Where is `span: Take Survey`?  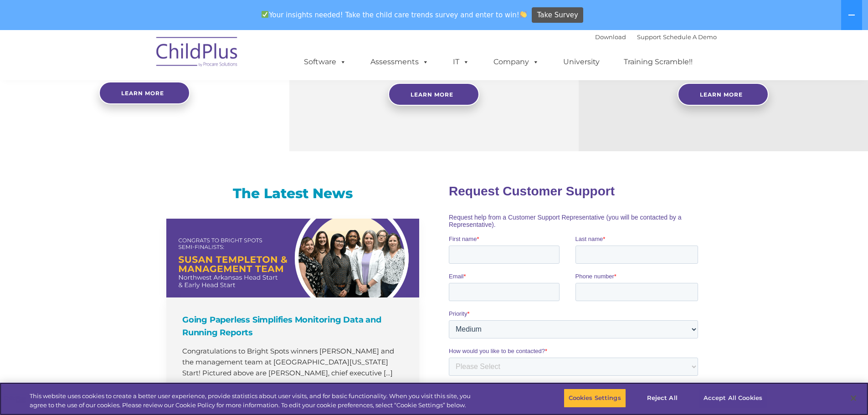
span: Take Survey is located at coordinates (558, 15).